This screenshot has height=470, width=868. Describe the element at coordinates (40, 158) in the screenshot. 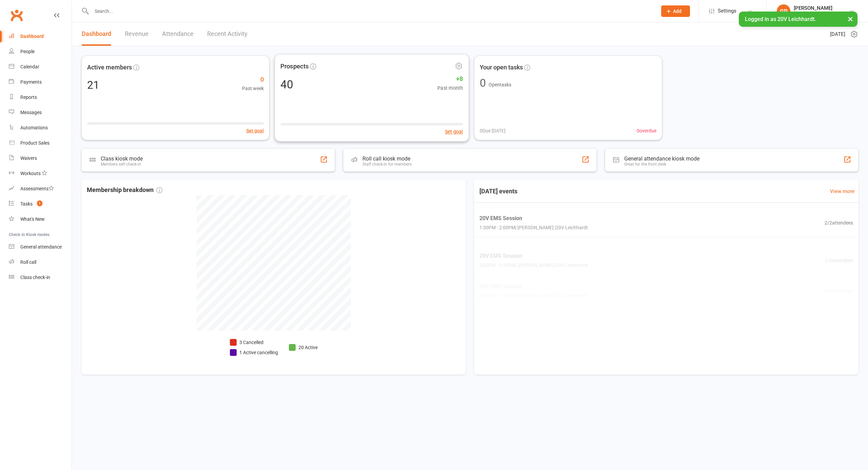

I see `a: Waivers` at that location.